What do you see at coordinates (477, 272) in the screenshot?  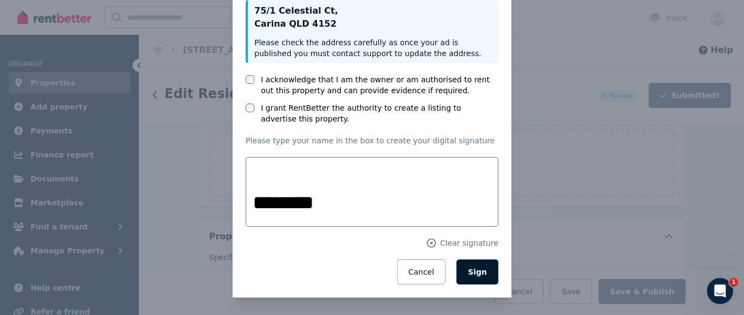 I see `span: Sign` at bounding box center [477, 272].